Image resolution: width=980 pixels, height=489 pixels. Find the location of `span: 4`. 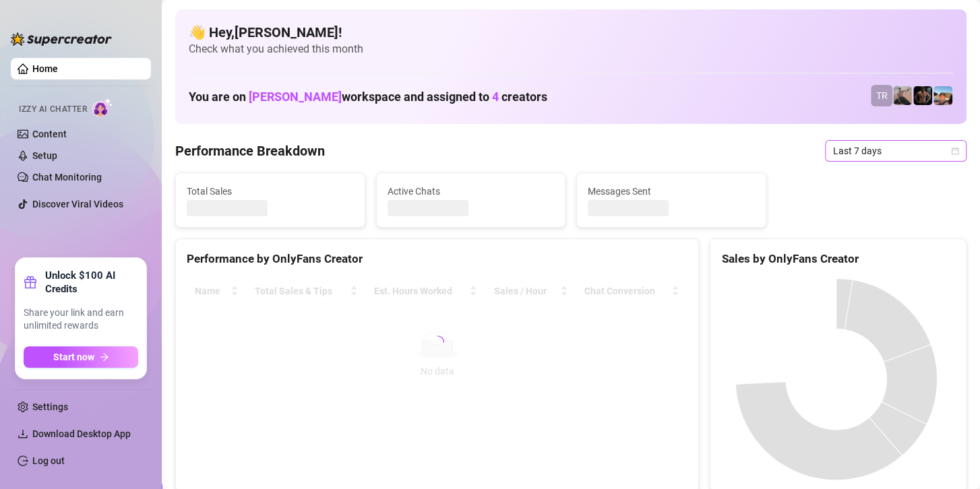

span: 4 is located at coordinates (495, 96).